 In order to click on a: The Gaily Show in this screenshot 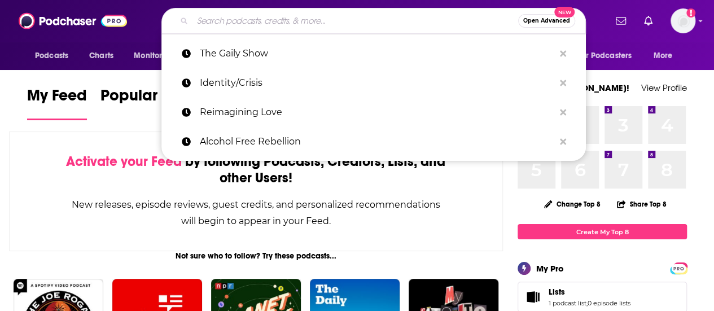, I will do `click(373, 54)`.